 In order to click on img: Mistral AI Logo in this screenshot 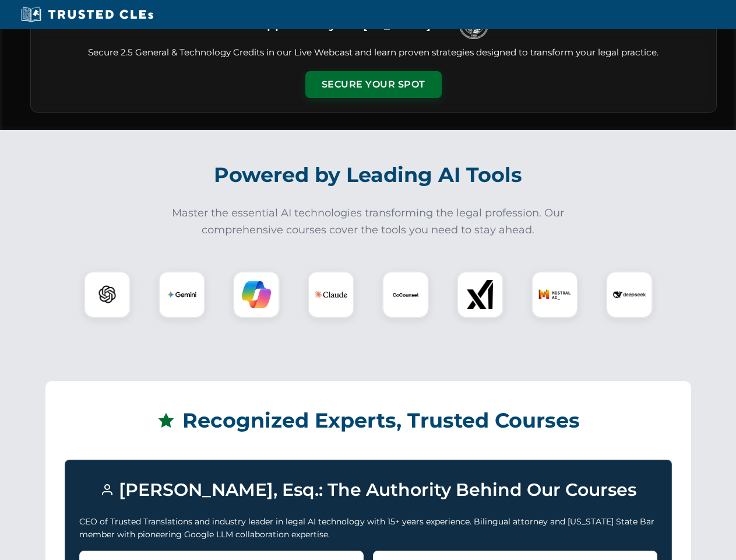, I will do `click(555, 295)`.